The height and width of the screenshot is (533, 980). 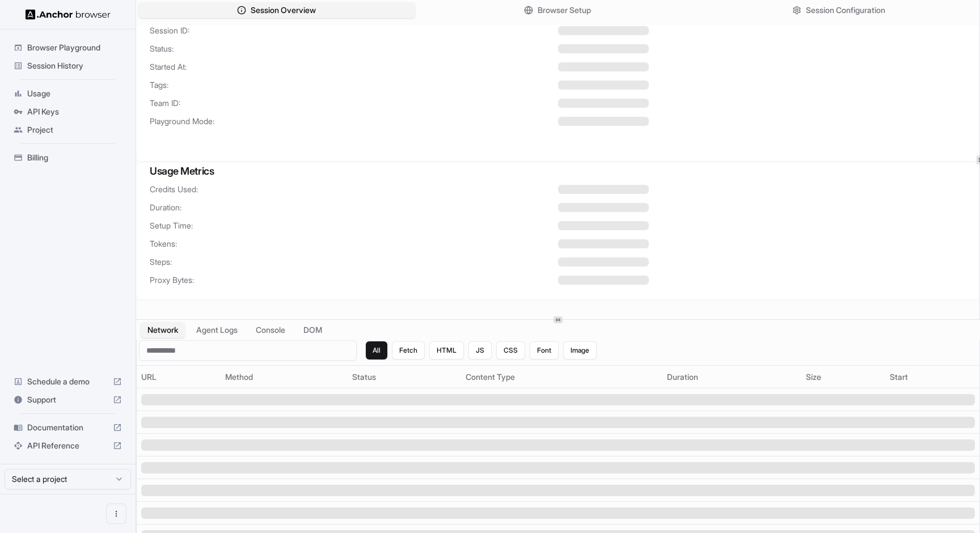 What do you see at coordinates (376, 351) in the screenshot?
I see `button: All` at bounding box center [376, 351].